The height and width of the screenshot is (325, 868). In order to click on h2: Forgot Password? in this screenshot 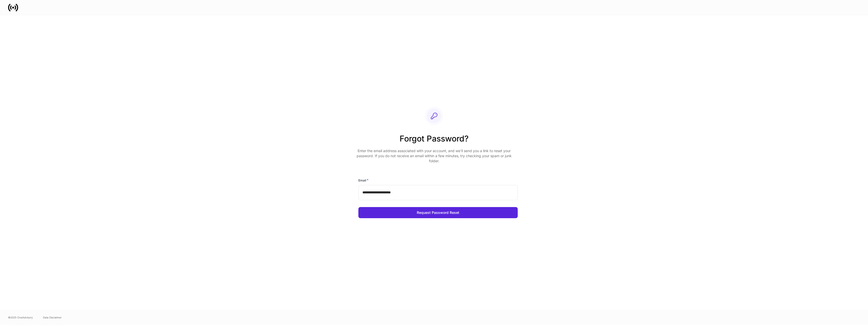, I will do `click(434, 141)`.